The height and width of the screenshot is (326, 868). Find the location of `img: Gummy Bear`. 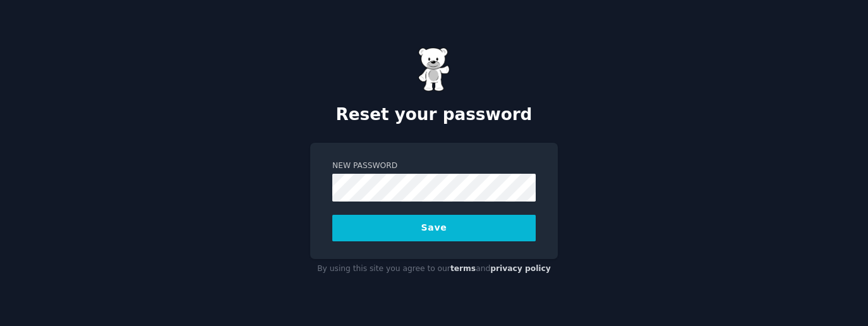

img: Gummy Bear is located at coordinates (434, 69).